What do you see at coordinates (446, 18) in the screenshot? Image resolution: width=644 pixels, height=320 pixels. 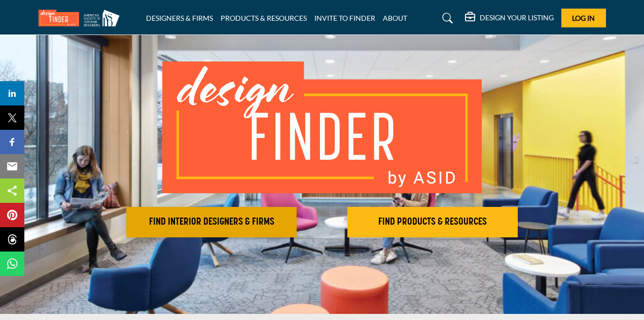 I see `a: Search` at bounding box center [446, 18].